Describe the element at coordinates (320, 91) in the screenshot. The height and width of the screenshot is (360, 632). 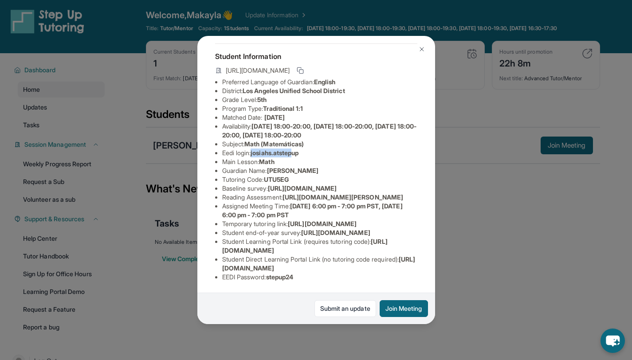
I see `li: District:` at that location.